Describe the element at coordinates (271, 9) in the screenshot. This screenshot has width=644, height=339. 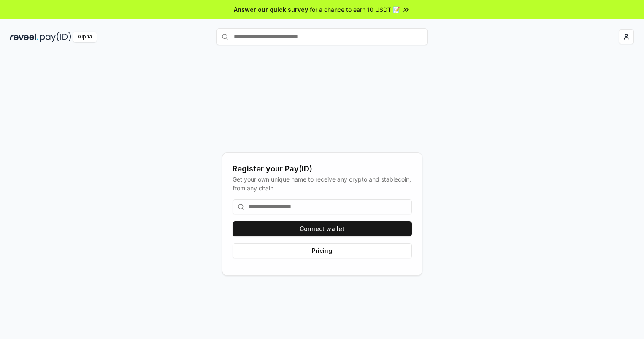
I see `span: Answer our quick survey` at that location.